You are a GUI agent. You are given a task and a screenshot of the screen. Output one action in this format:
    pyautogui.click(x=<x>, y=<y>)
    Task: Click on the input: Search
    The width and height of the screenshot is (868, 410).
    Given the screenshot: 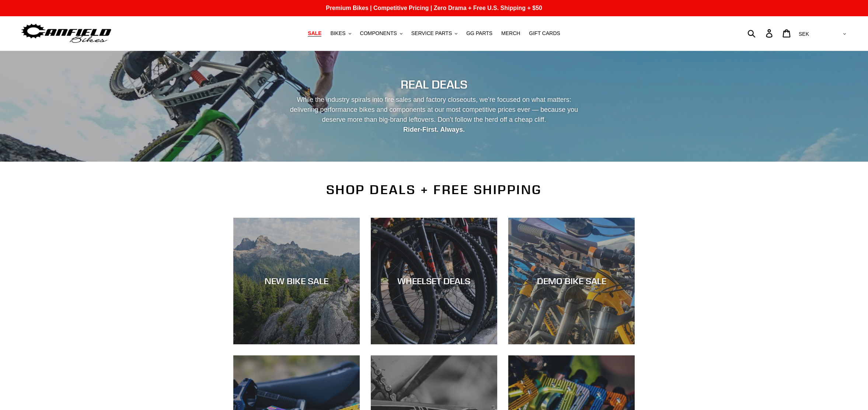 What is the action you would take?
    pyautogui.click(x=761, y=33)
    